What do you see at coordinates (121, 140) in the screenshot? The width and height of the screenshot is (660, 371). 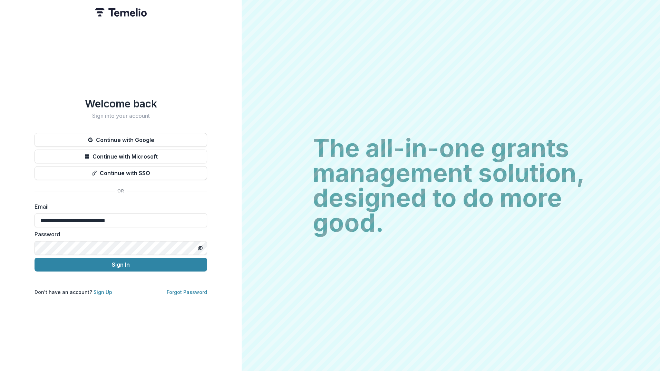 I see `button: Continue with Google` at bounding box center [121, 140].